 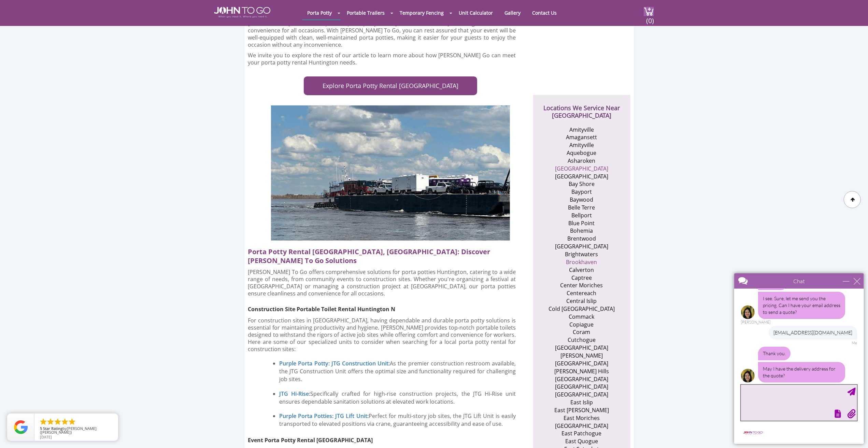 I want to click on a: Temporary Fencing, so click(x=422, y=13).